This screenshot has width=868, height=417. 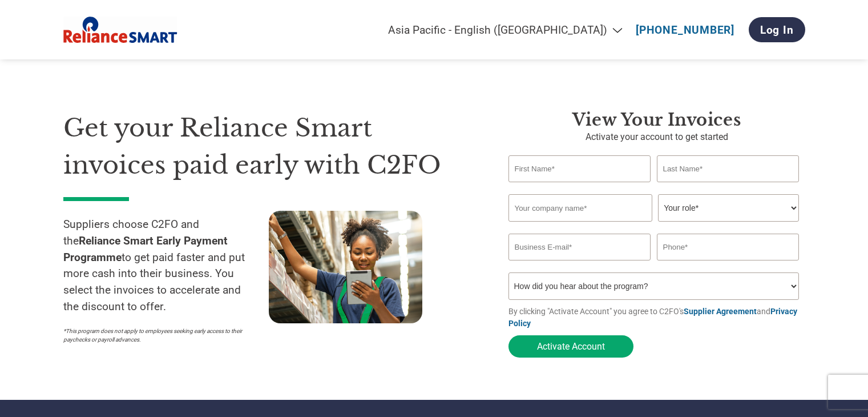 I want to click on img: supply chain worker, so click(x=345, y=267).